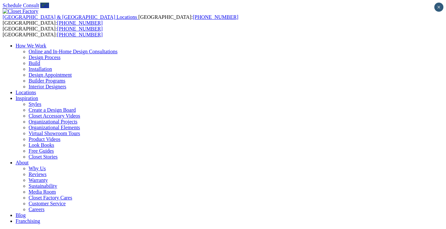 This screenshot has height=229, width=446. Describe the element at coordinates (45, 5) in the screenshot. I see `a: Call` at that location.